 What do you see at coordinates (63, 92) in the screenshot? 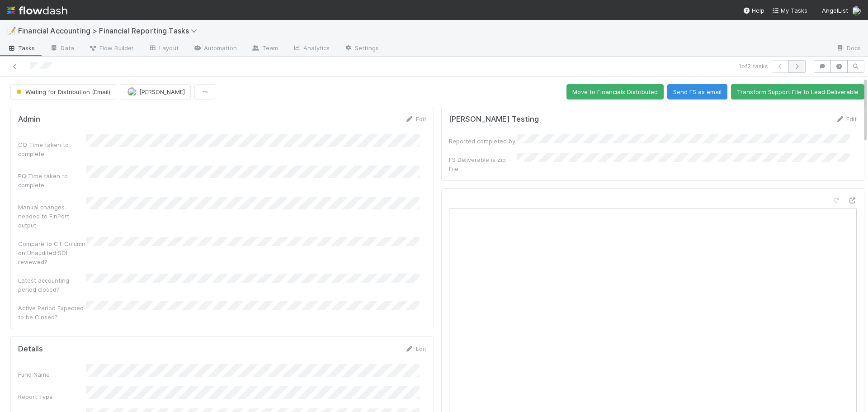
I see `button: Waiting for Distribution (Email)` at bounding box center [63, 92].